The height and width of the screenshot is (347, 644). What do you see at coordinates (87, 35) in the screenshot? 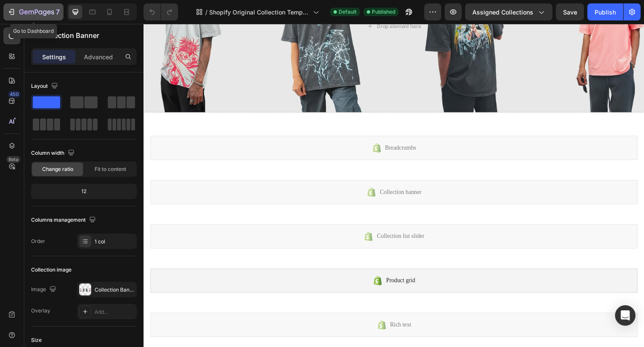
I see `p: Collection Banner` at bounding box center [87, 35].